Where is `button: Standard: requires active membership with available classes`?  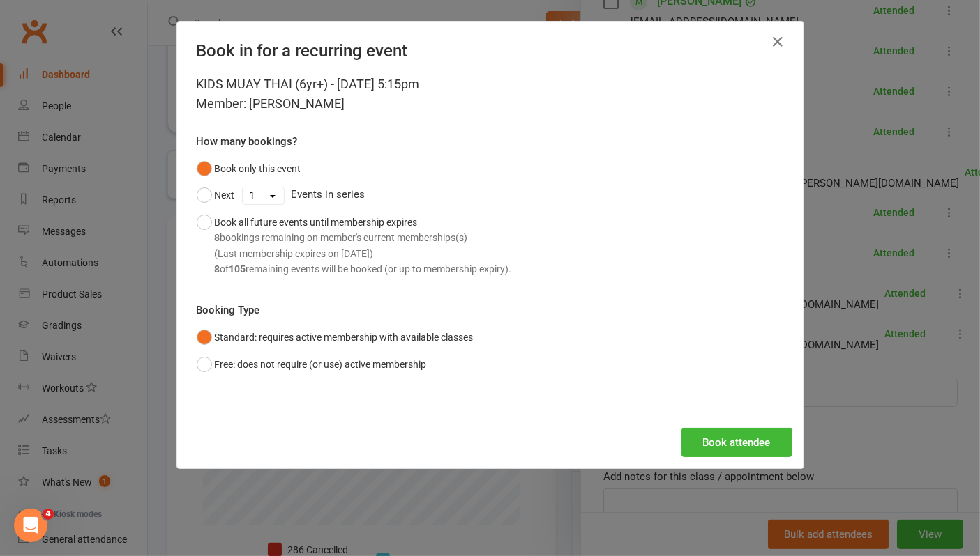
button: Standard: requires active membership with available classes is located at coordinates (335, 337).